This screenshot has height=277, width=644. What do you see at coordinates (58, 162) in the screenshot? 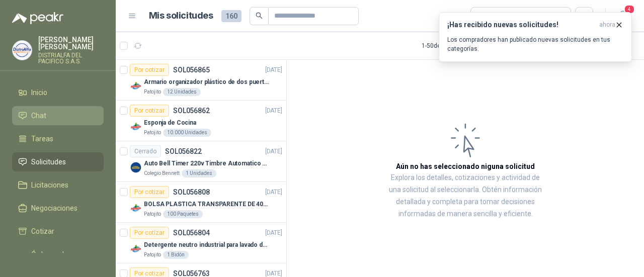
I see `a: Solicitudes` at bounding box center [58, 162].